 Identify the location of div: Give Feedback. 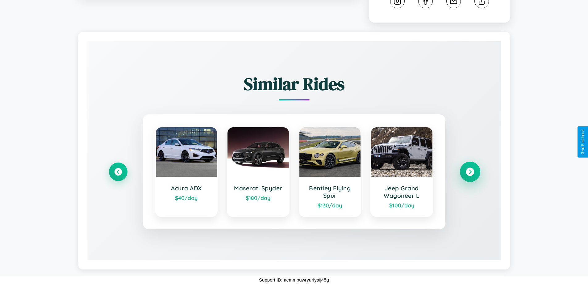
(583, 142).